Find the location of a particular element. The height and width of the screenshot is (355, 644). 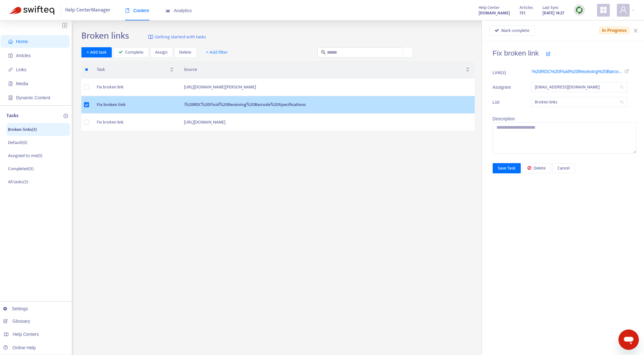

span: Analytics is located at coordinates (179, 11).